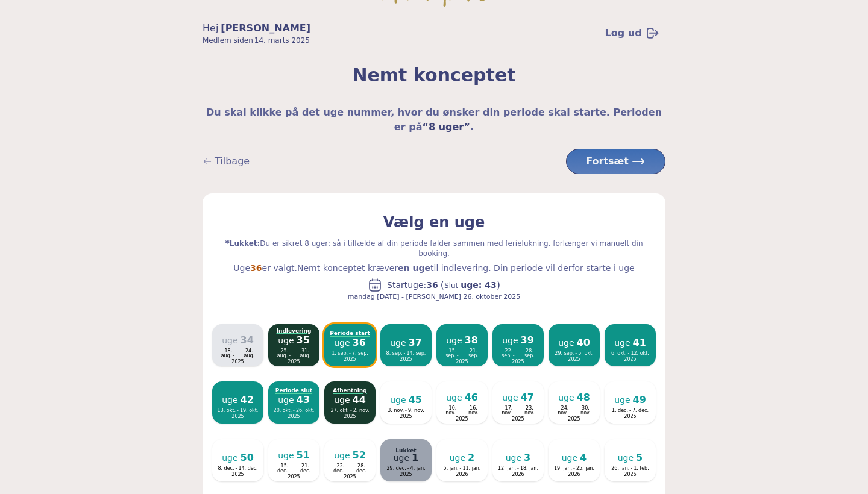  Describe the element at coordinates (508, 354) in the screenshot. I see `span: 22. sep.` at that location.